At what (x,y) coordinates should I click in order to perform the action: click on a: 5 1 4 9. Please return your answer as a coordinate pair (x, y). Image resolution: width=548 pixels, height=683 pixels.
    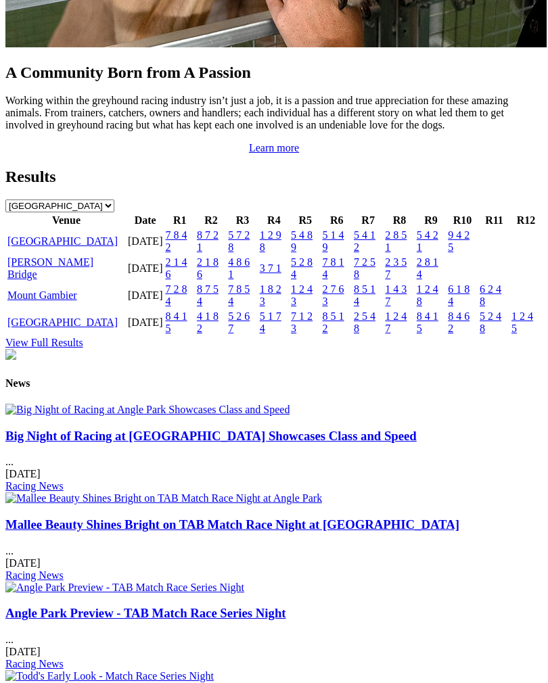
    Looking at the image, I should click on (333, 241).